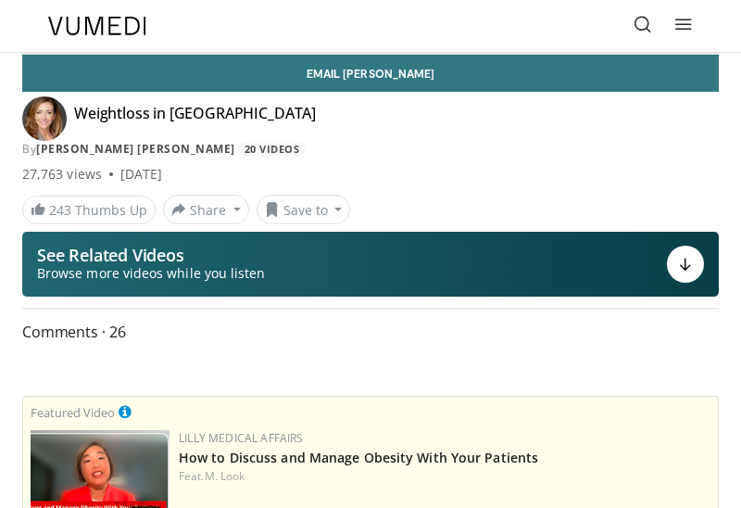  Describe the element at coordinates (44, 119) in the screenshot. I see `img: Avatar` at that location.